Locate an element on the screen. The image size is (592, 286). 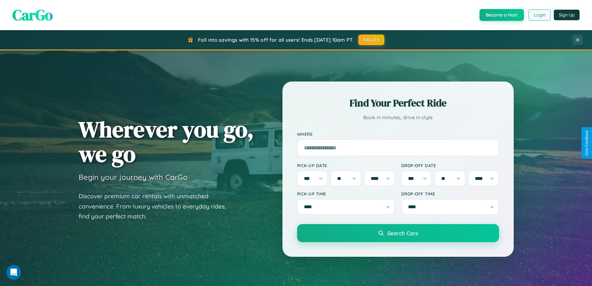
h3: Begin your journey with CarGo is located at coordinates (133, 177).